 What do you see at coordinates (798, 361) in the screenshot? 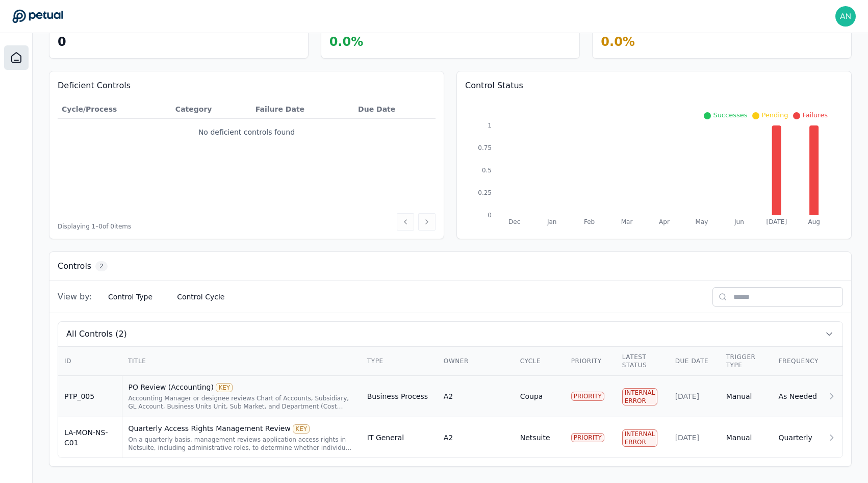
I see `th: Frequency` at bounding box center [798, 361].